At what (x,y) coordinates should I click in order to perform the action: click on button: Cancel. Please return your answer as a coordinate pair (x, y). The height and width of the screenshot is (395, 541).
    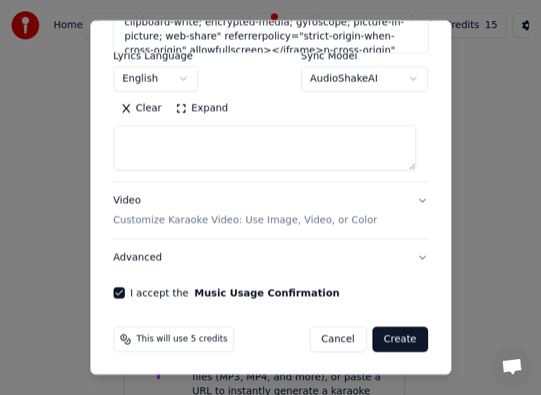
    Looking at the image, I should click on (338, 340).